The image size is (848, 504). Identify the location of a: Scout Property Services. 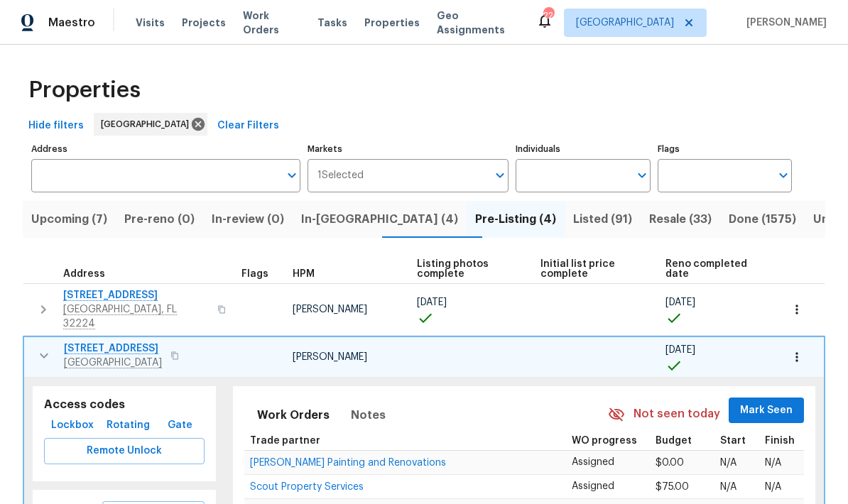
(307, 487).